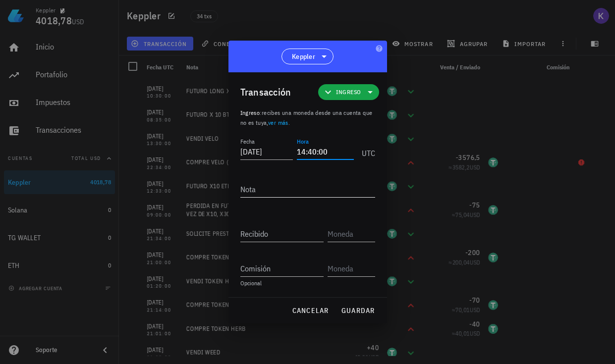 This screenshot has height=364, width=615. What do you see at coordinates (308, 284) in the screenshot?
I see `div: Opcional` at bounding box center [308, 284].